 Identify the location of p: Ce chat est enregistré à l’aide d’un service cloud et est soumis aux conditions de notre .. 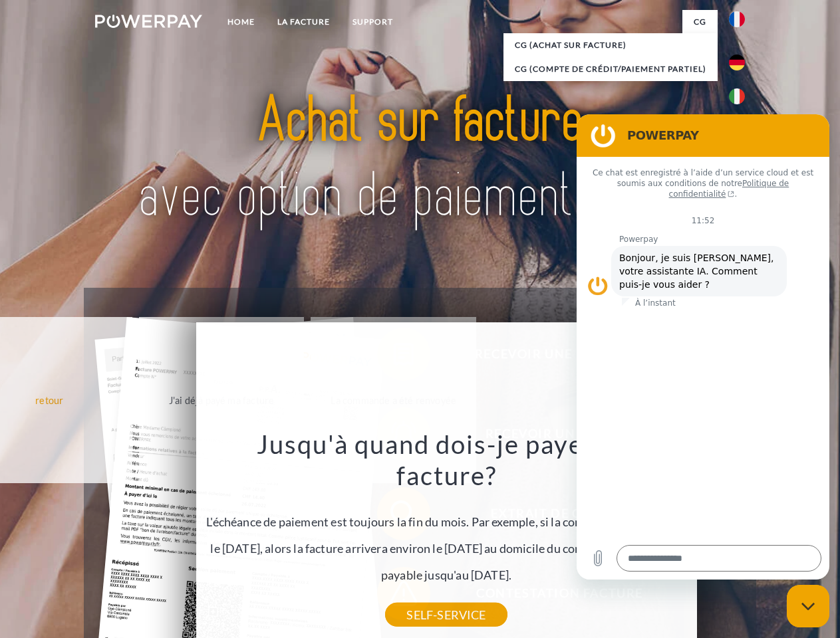
(126, 69).